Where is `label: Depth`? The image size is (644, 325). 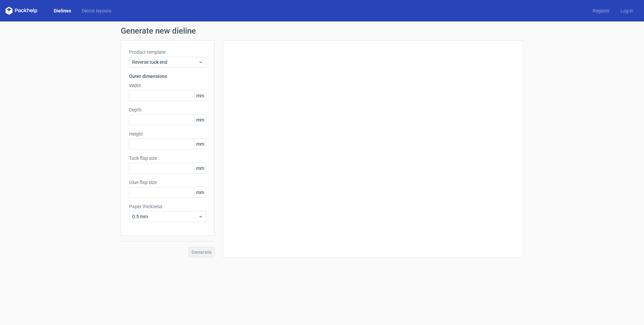 label: Depth is located at coordinates (167, 110).